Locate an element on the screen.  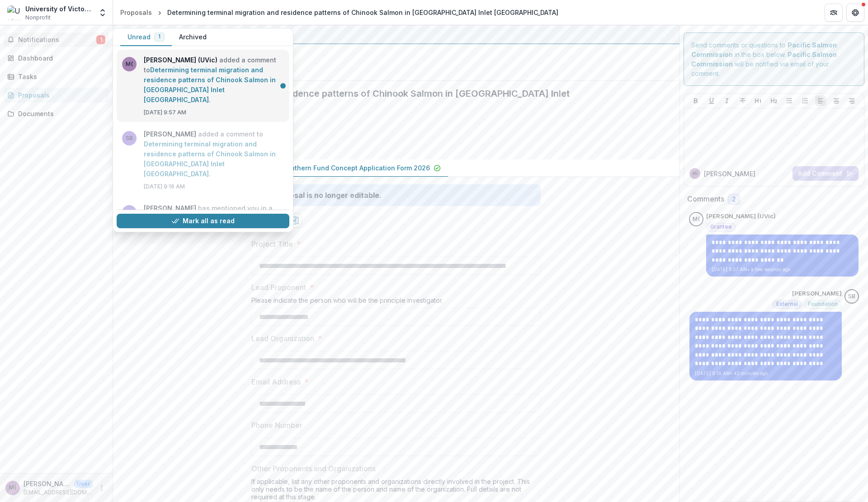
button: Unread is located at coordinates (146, 37).